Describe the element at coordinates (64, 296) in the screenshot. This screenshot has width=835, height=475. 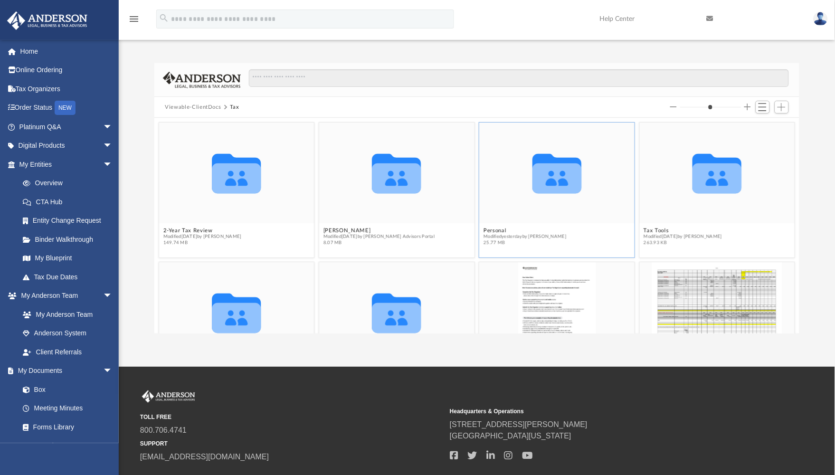
I see `a: My Anderson Teamarrow_drop_down` at that location.